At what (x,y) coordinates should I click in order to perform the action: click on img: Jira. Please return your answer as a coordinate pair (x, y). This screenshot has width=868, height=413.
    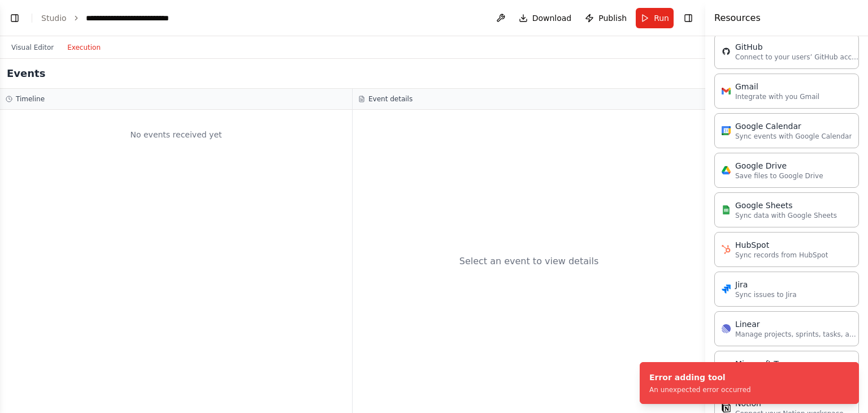
    Looking at the image, I should click on (726, 289).